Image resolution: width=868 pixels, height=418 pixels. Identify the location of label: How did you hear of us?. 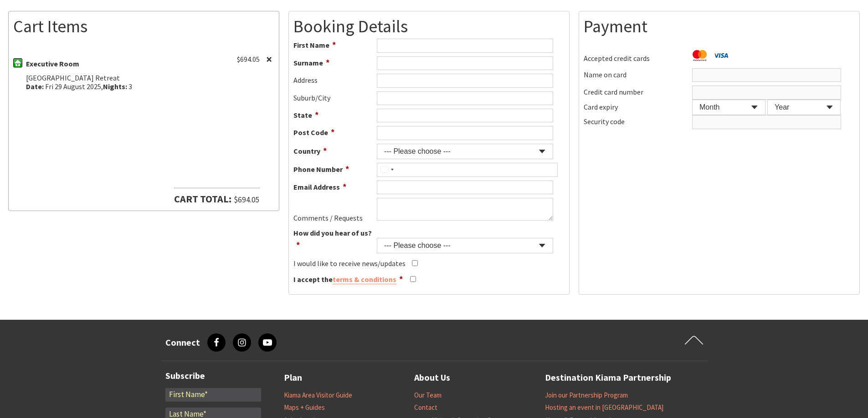
(334, 240).